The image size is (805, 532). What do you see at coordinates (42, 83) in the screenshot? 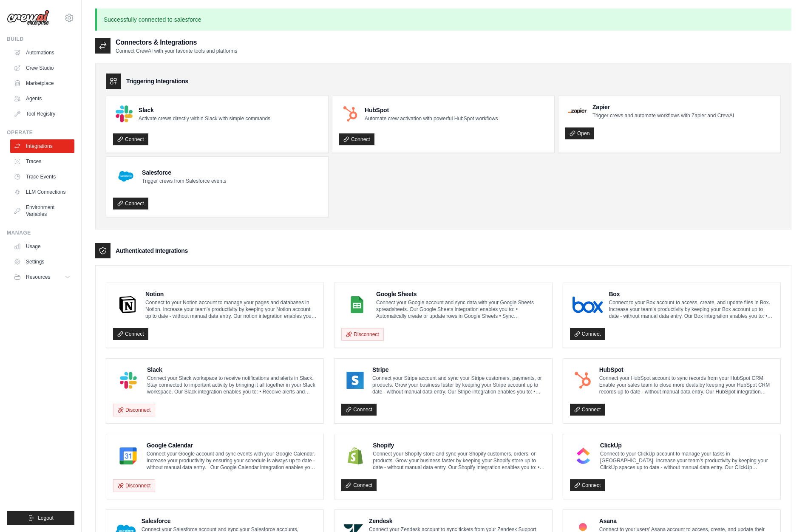
I see `a: Marketplace` at bounding box center [42, 83].